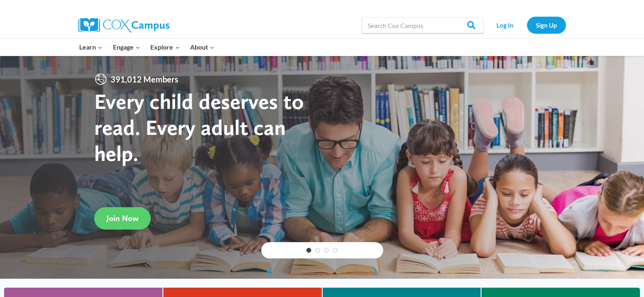 This screenshot has height=297, width=644. Describe the element at coordinates (377, 271) in the screenshot. I see `a: next` at that location.